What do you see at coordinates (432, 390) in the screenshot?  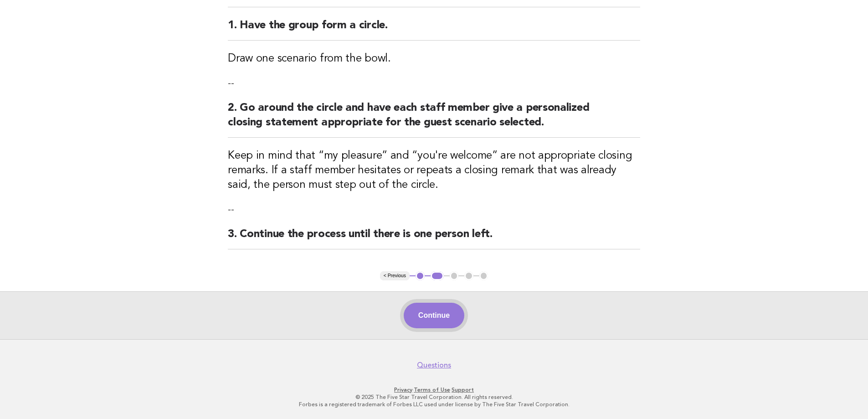 I see `a: Terms of Use` at bounding box center [432, 390].